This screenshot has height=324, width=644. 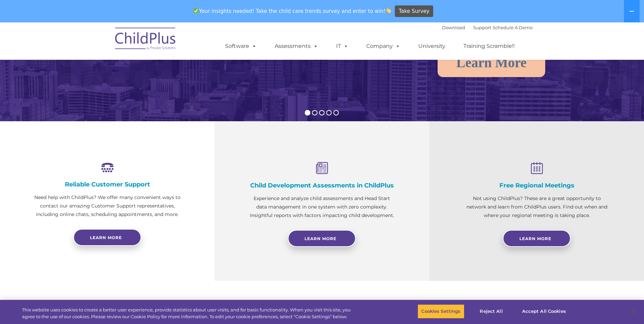 I want to click on p: Not using ChildPlus? These are a great opportunity to network and learn from ChildPlus users. Fin..., so click(x=536, y=207).